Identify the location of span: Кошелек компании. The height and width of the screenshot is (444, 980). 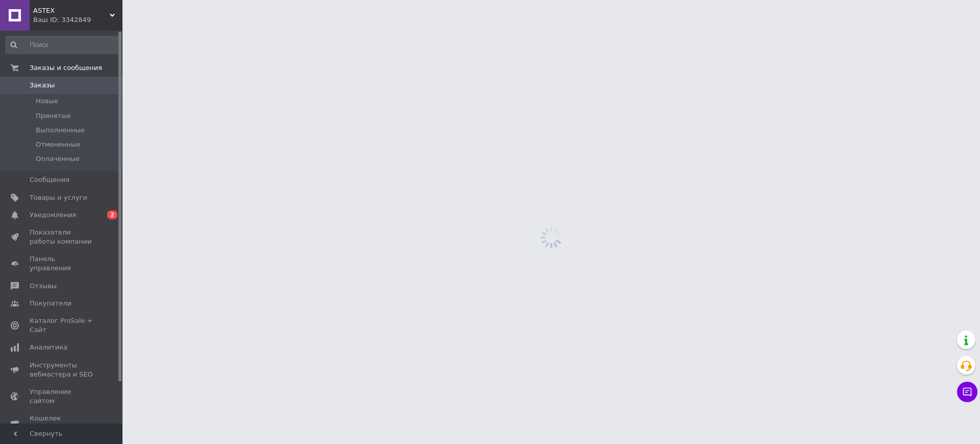
(62, 423).